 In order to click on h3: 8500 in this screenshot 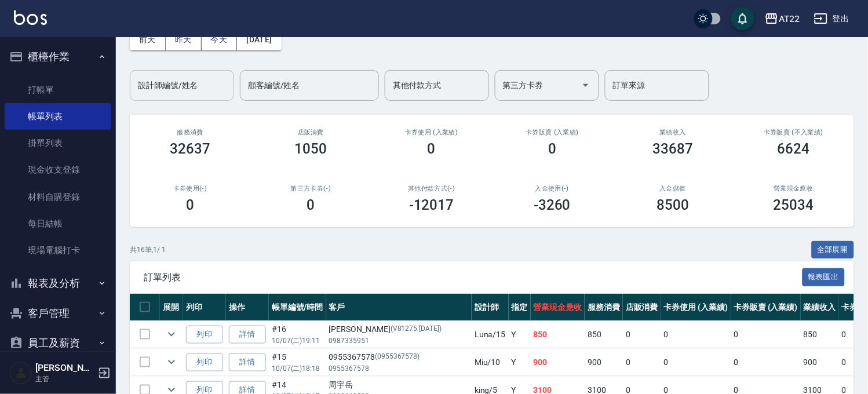, I will do `click(673, 205)`.